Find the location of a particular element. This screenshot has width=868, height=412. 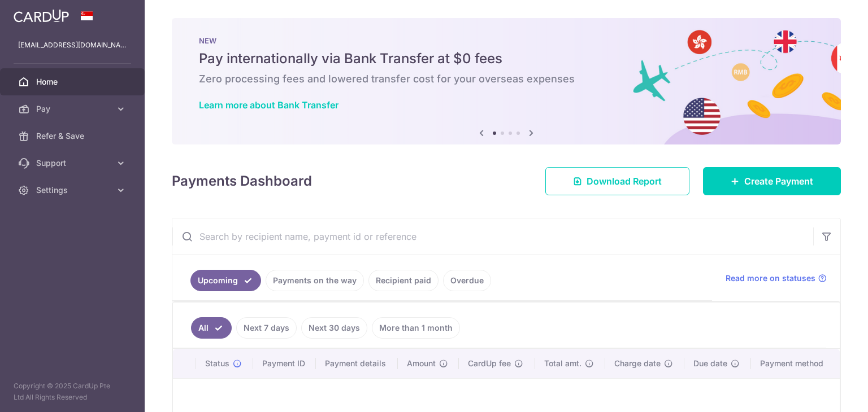

a: Recipient paid is located at coordinates (404, 281).